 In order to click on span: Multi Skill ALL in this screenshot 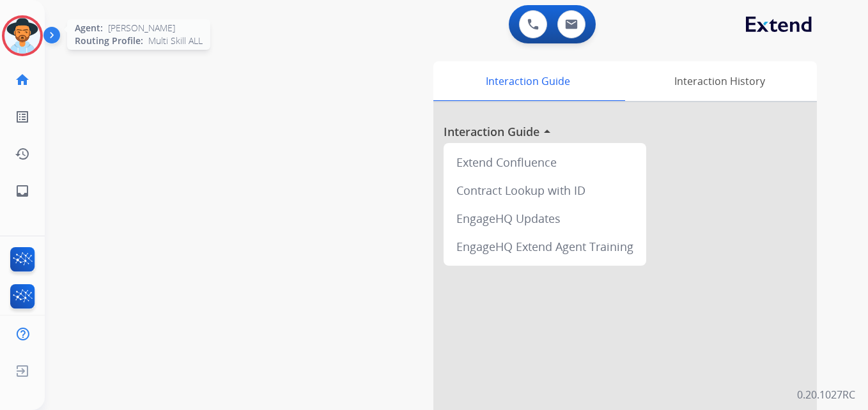, I will do `click(175, 41)`.